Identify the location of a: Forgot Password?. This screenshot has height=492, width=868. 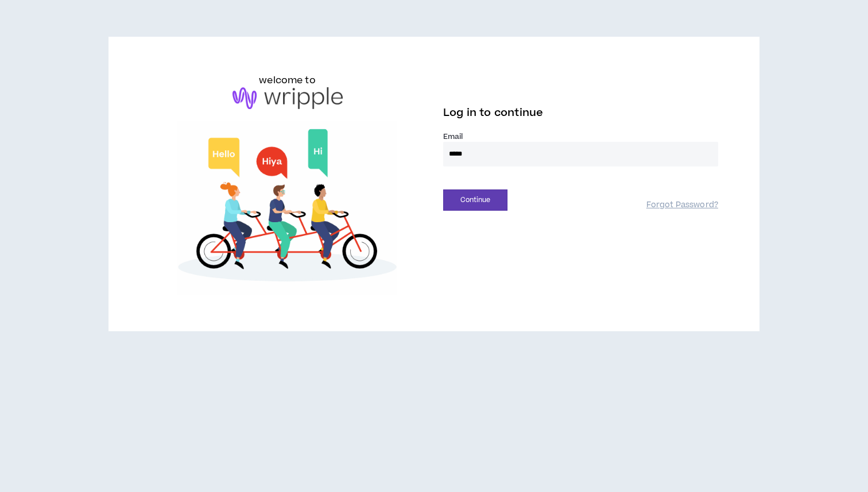
(682, 205).